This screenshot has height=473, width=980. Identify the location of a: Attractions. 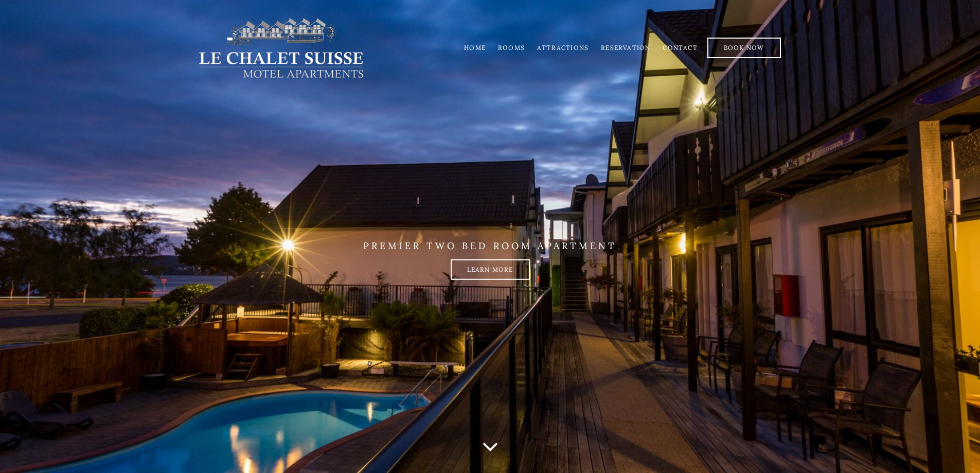
(563, 48).